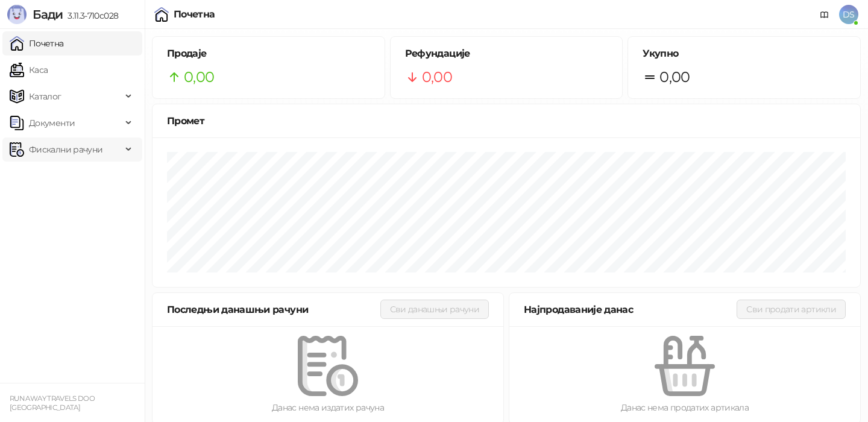  Describe the element at coordinates (848, 14) in the screenshot. I see `span: DS` at that location.